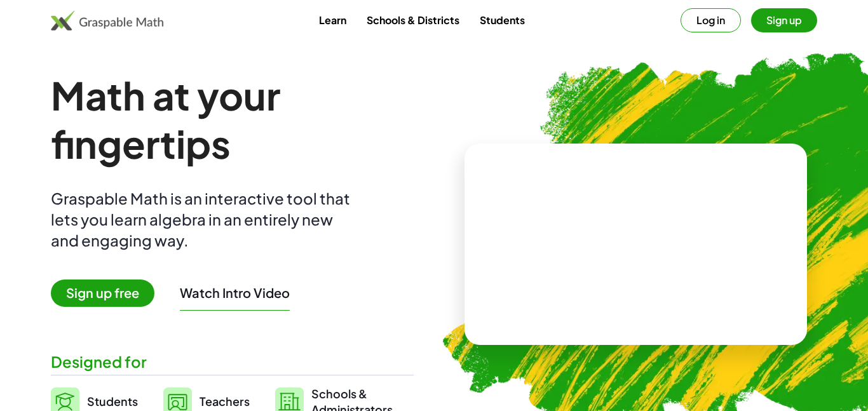 The image size is (868, 411). Describe the element at coordinates (636, 244) in the screenshot. I see `video: What is this? This is dynamic math notation. Dynamic math notation plays a central role in how Gr...` at that location.